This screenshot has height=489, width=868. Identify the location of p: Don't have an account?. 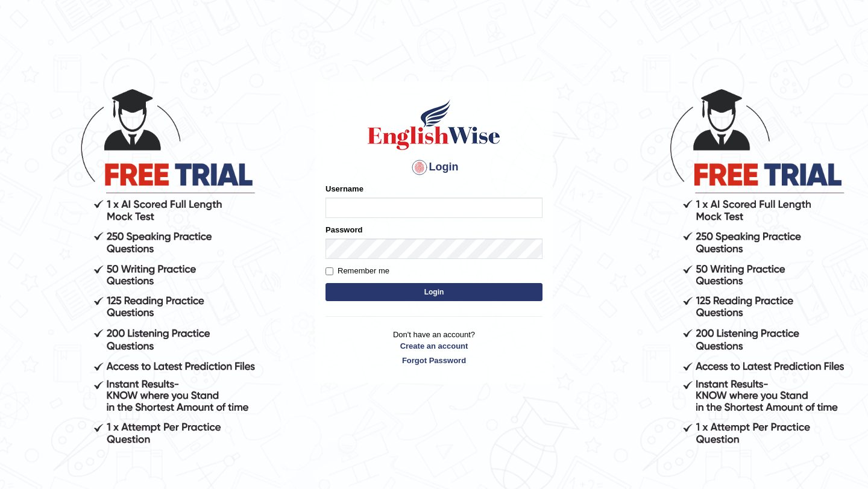
(434, 348).